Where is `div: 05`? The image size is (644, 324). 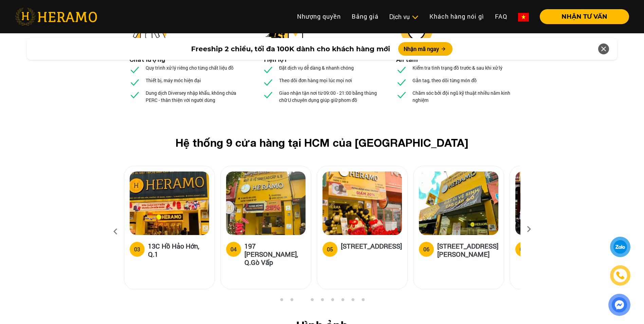
div: 05 is located at coordinates (330, 250).